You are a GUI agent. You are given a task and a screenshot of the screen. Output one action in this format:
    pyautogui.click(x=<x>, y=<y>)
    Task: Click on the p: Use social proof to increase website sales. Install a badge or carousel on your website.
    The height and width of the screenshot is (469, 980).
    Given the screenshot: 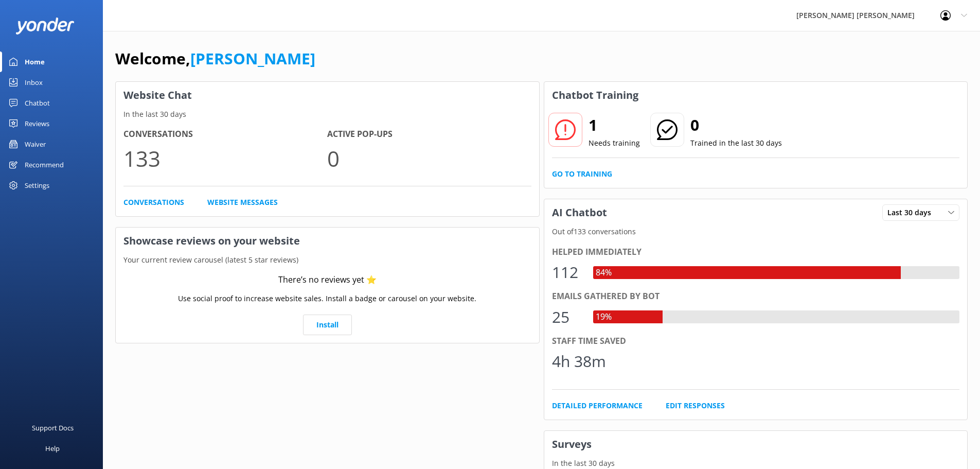 What is the action you would take?
    pyautogui.click(x=327, y=298)
    